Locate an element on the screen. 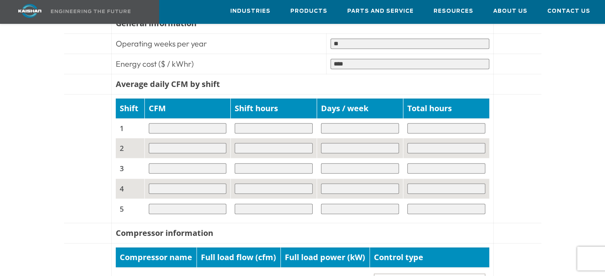 This screenshot has width=605, height=276. a: Contact Us is located at coordinates (568, 11).